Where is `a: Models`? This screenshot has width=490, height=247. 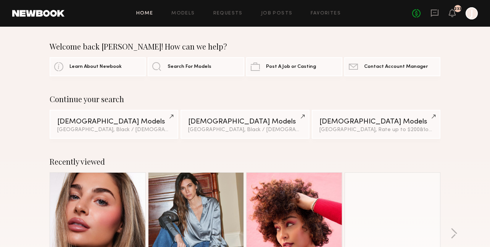 a: Models is located at coordinates (183, 13).